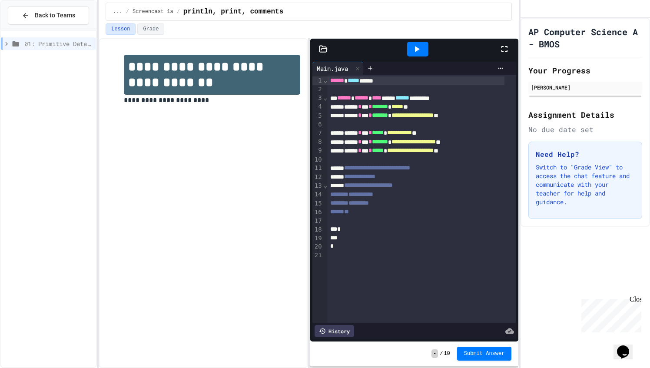 The width and height of the screenshot is (650, 368). I want to click on div: 17, so click(318, 221).